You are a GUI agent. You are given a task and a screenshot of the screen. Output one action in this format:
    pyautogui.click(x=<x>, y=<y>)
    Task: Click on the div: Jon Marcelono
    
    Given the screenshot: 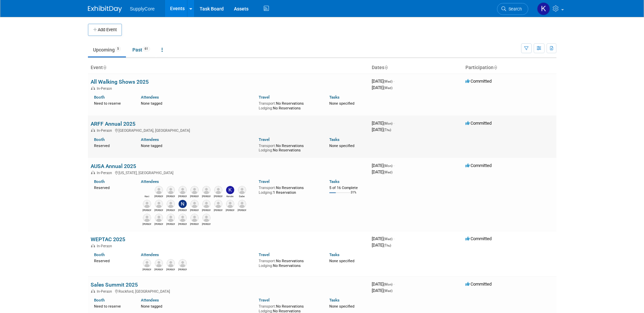 What is the action you would take?
    pyautogui.click(x=147, y=269)
    